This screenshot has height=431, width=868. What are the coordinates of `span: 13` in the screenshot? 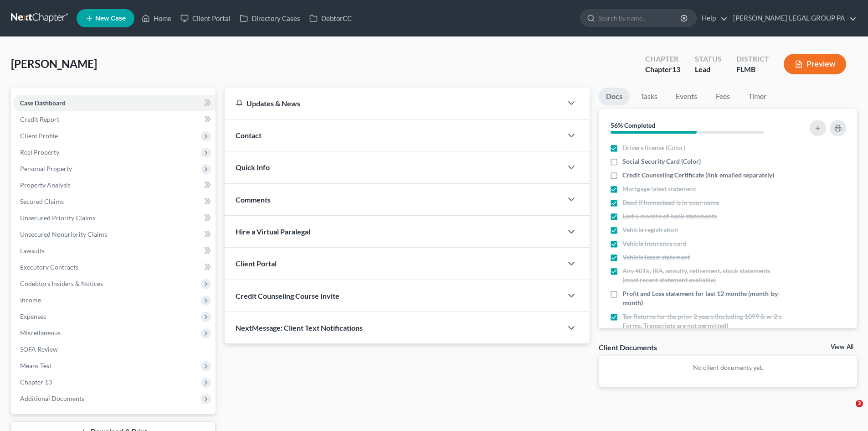 It's located at (676, 68).